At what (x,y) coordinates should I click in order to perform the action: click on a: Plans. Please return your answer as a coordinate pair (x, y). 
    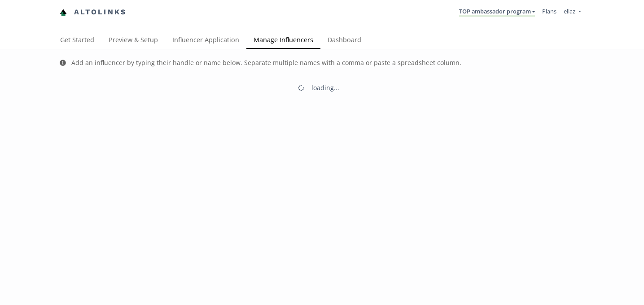
    Looking at the image, I should click on (549, 11).